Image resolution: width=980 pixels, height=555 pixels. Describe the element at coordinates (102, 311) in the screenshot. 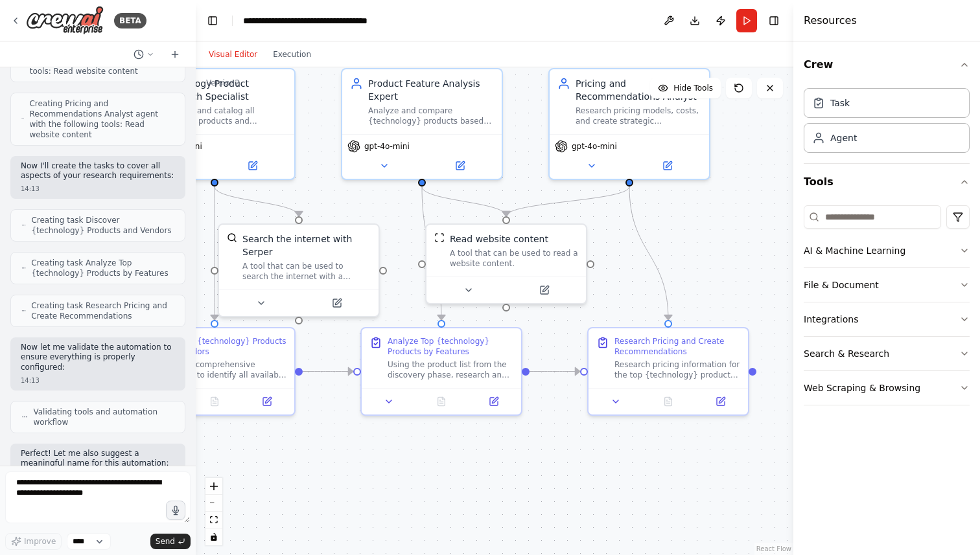

I see `span: Creating task Research Pricing and Create Recommendations` at that location.